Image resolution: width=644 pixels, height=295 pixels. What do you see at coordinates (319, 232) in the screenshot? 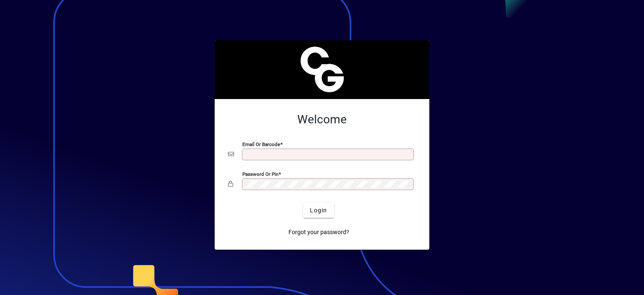
I see `a: Forgot your password?` at bounding box center [319, 232].